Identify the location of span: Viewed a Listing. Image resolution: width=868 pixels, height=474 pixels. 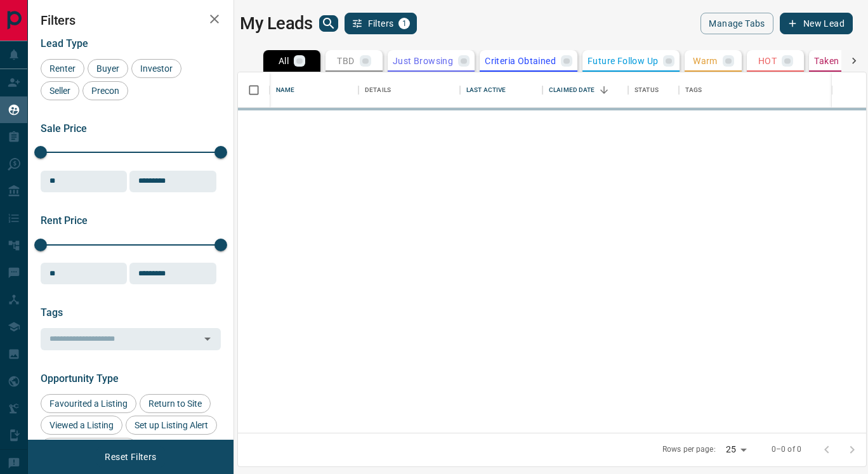
(81, 426).